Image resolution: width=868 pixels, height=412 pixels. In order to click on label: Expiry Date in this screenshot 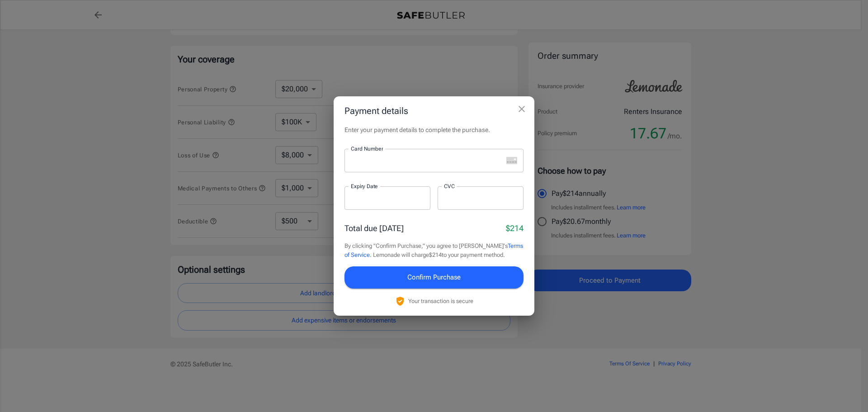, I will do `click(365, 186)`.